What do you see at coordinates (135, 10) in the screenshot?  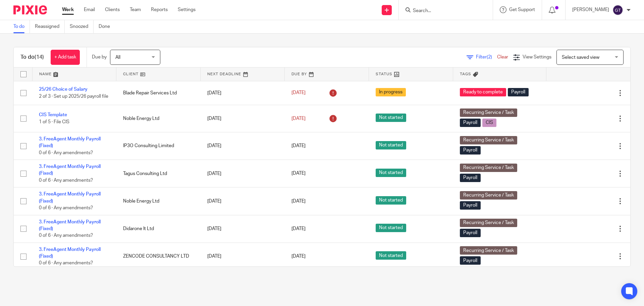 I see `a: Team` at bounding box center [135, 10].